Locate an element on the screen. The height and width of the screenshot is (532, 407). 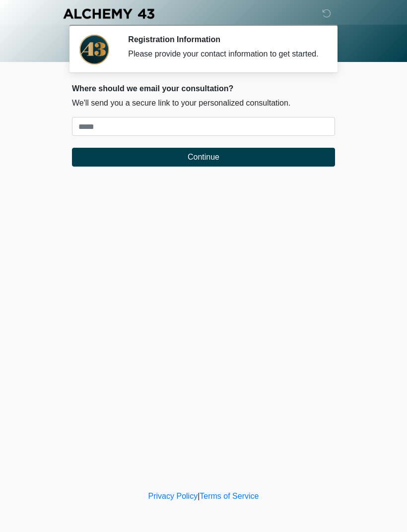
a: Terms of Service is located at coordinates (229, 496).